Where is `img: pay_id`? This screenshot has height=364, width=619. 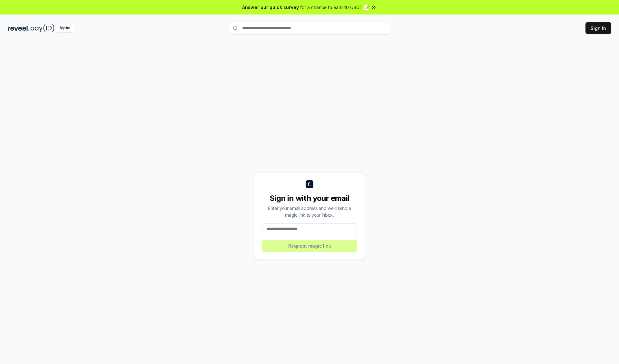 img: pay_id is located at coordinates (43, 28).